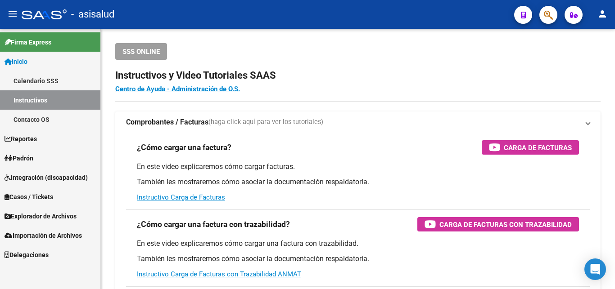 This screenshot has width=615, height=289. What do you see at coordinates (358, 122) in the screenshot?
I see `mat-expansion-panel-header: Comprobantes / Facturas(haga click aquí para ver los tutoriales)` at bounding box center [358, 122].